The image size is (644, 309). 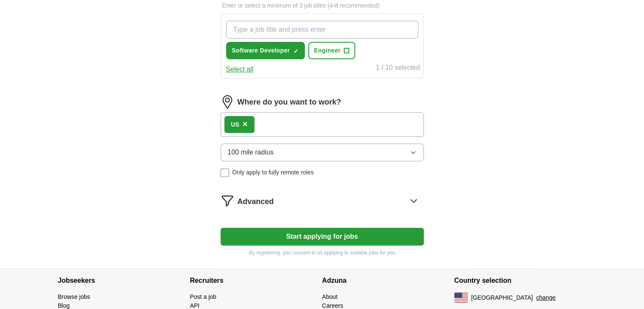 I want to click on img: US flag, so click(x=461, y=298).